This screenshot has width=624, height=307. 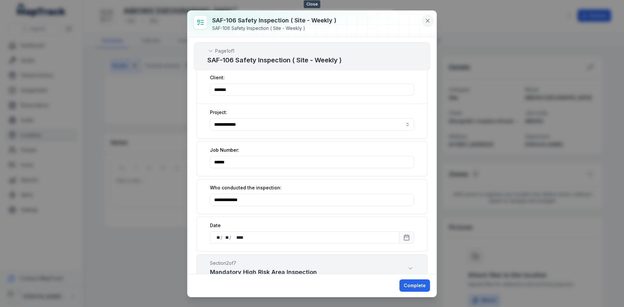 What do you see at coordinates (312, 90) in the screenshot?
I see `input: :rs:-form-item-label` at bounding box center [312, 90].